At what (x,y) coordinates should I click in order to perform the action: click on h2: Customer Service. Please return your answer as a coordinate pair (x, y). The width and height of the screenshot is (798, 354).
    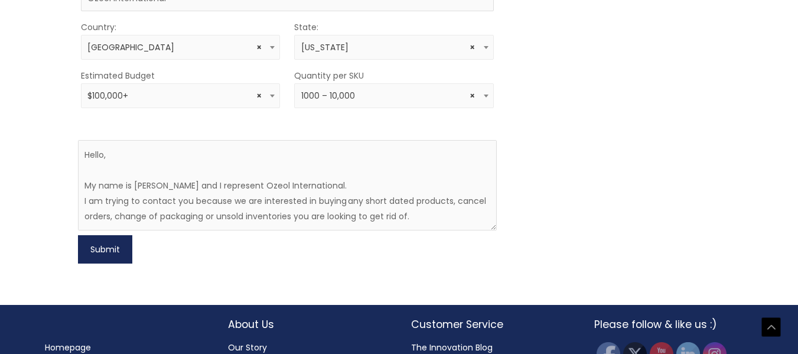
    Looking at the image, I should click on (491, 324).